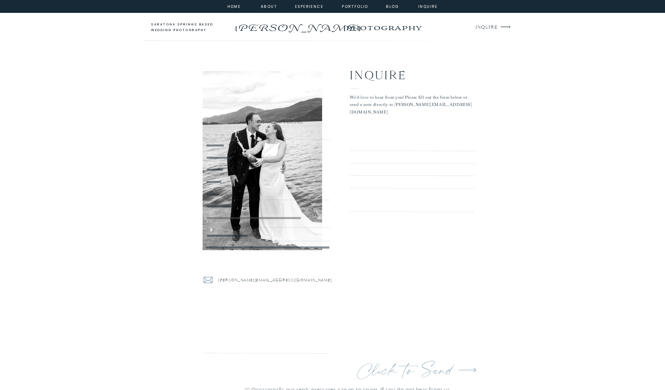 This screenshot has width=665, height=390. Describe the element at coordinates (234, 6) in the screenshot. I see `a: home` at that location.